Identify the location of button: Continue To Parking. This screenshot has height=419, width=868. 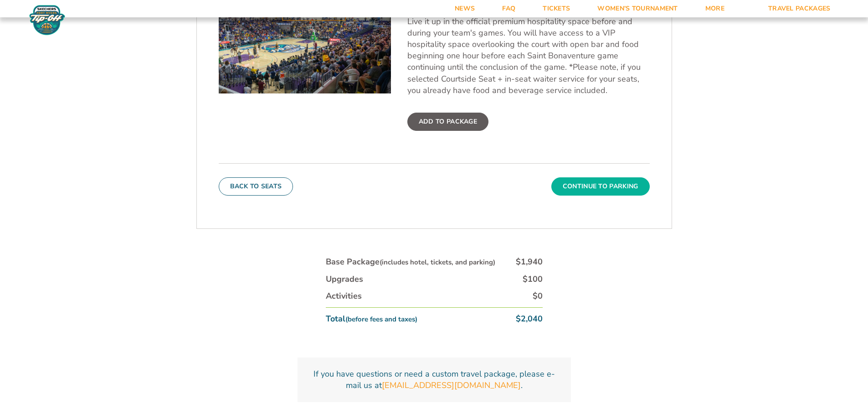
(601, 186).